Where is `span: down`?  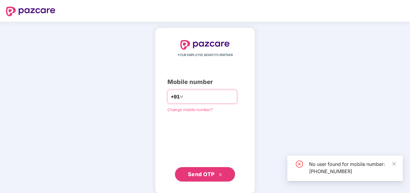 span: down is located at coordinates (181, 96).